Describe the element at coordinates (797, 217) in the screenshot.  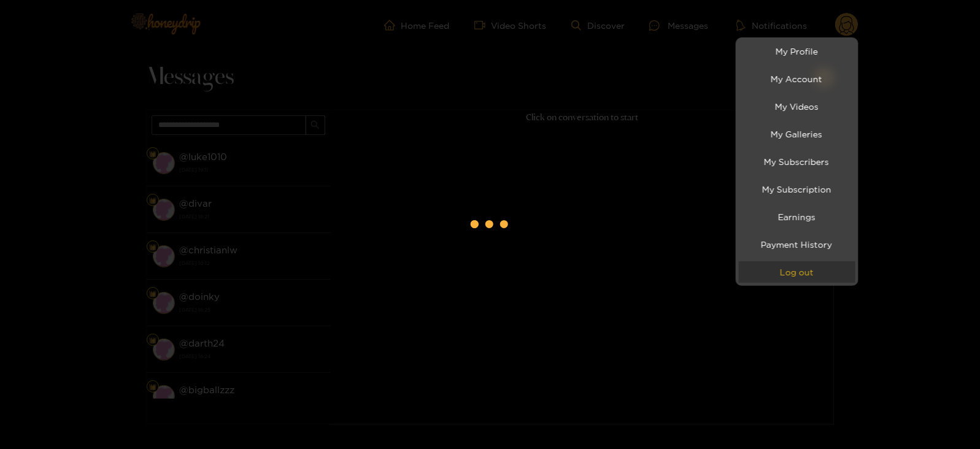
I see `a: Earnings` at that location.